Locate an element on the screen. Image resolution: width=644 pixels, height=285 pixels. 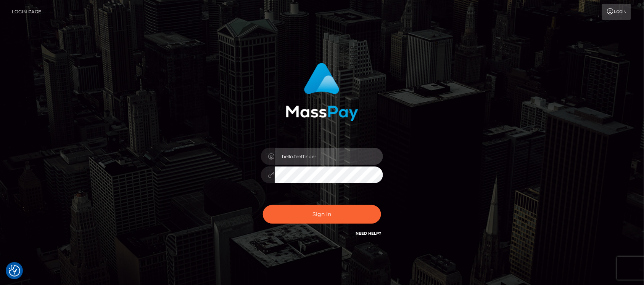
button: Sign in is located at coordinates (322, 214).